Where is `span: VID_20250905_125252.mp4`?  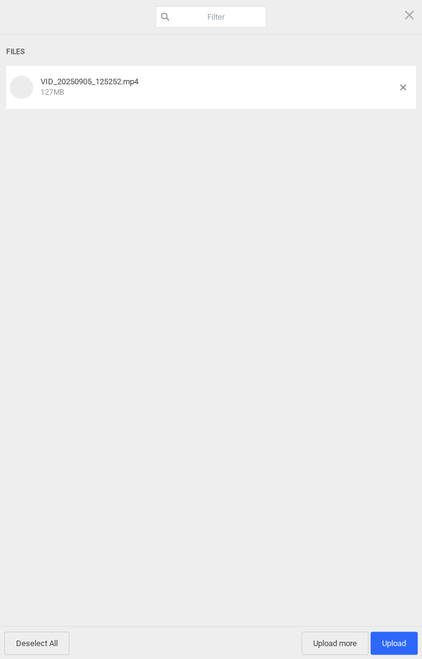
span: VID_20250905_125252.mp4 is located at coordinates (89, 81).